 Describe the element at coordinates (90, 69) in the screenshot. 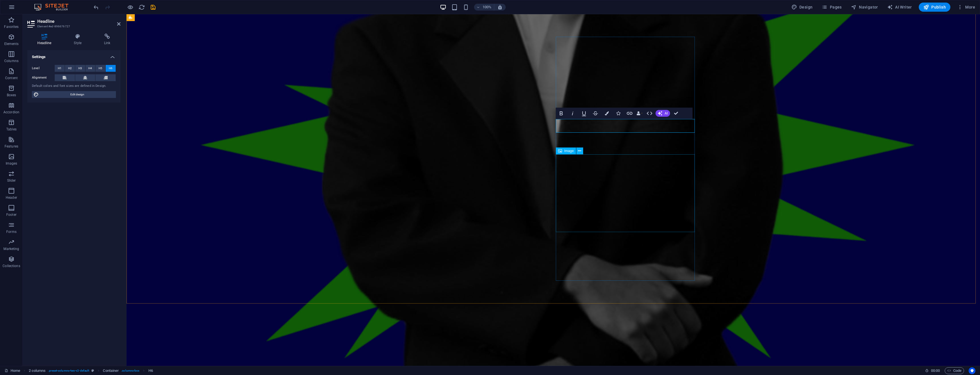

I see `button: H4` at that location.